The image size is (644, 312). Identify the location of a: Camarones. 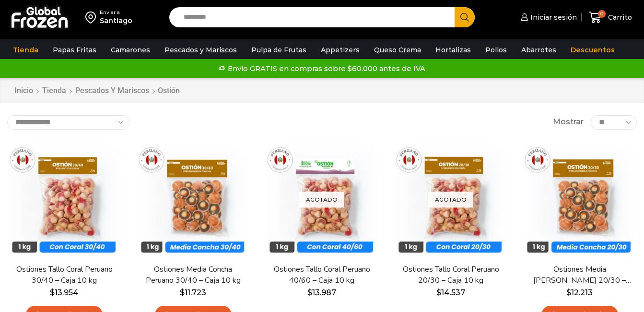
(130, 50).